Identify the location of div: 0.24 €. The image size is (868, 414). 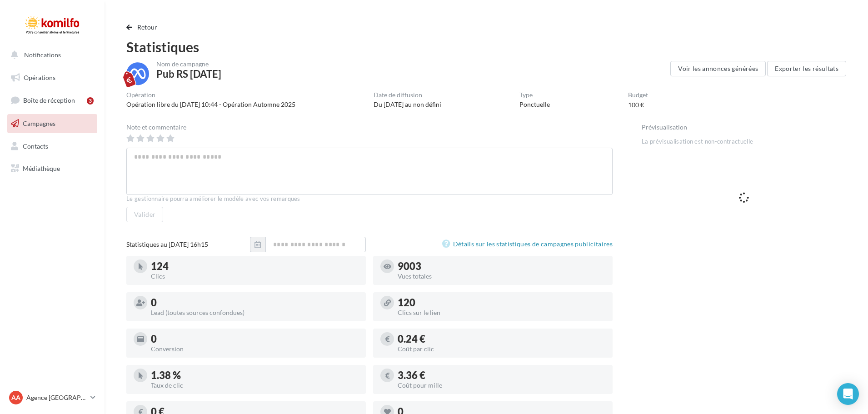
(501, 339).